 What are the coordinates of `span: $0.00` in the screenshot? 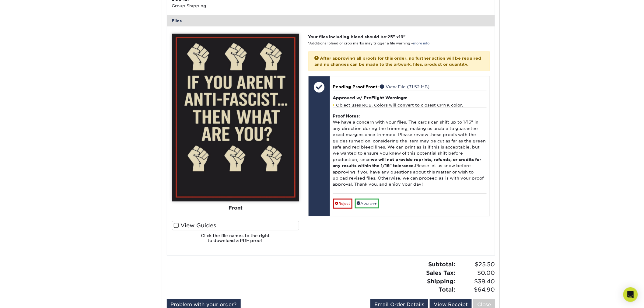 It's located at (476, 273).